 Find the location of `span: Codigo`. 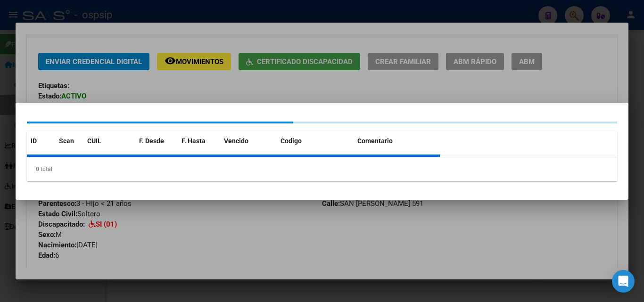

span: Codigo is located at coordinates (291, 141).